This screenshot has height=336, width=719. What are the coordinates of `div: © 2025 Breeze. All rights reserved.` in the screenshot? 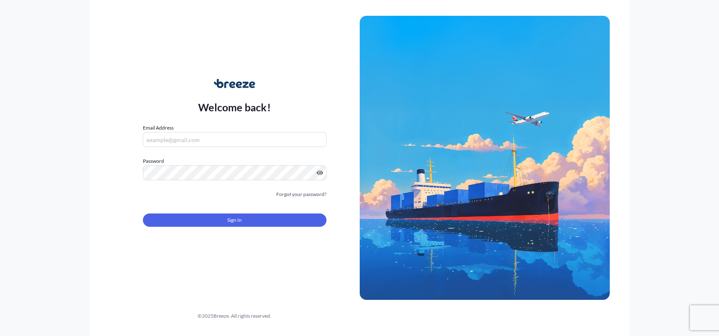 It's located at (235, 316).